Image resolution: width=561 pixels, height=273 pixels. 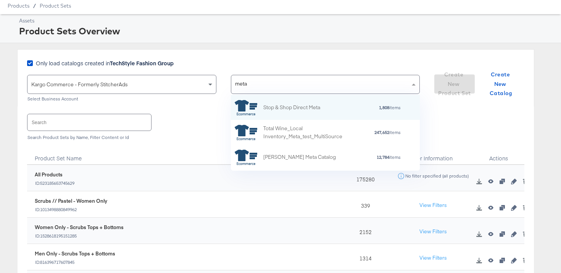 I want to click on div: Product Sets Overview, so click(x=285, y=31).